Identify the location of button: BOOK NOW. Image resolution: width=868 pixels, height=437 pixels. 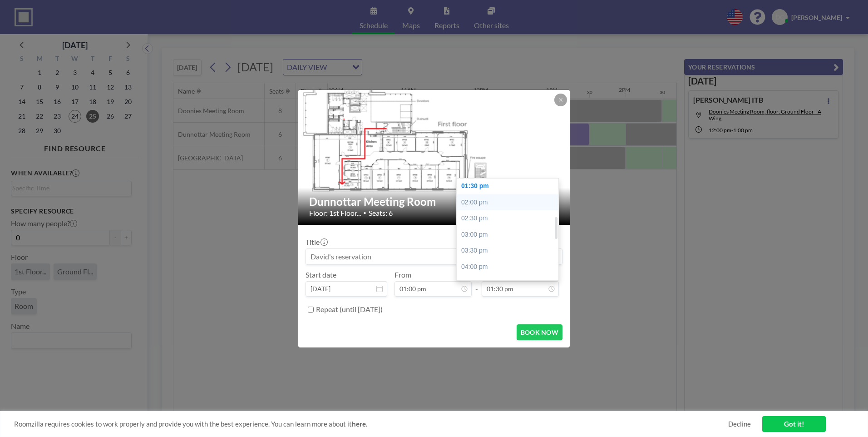
(539, 332).